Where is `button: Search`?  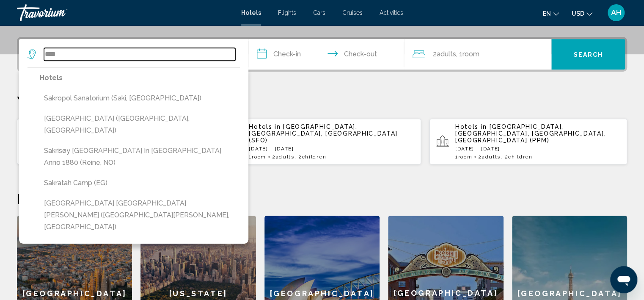
button: Search is located at coordinates (588, 54).